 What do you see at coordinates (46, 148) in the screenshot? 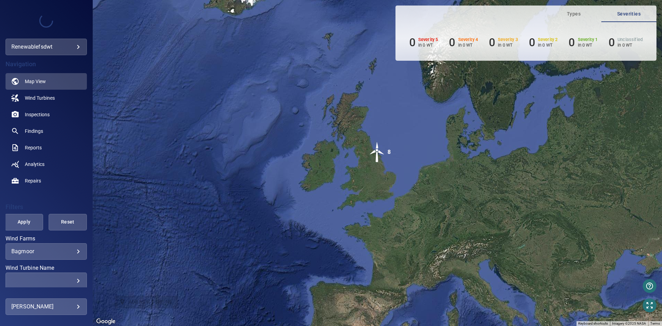
I see `a: reports noActive` at bounding box center [46, 148].